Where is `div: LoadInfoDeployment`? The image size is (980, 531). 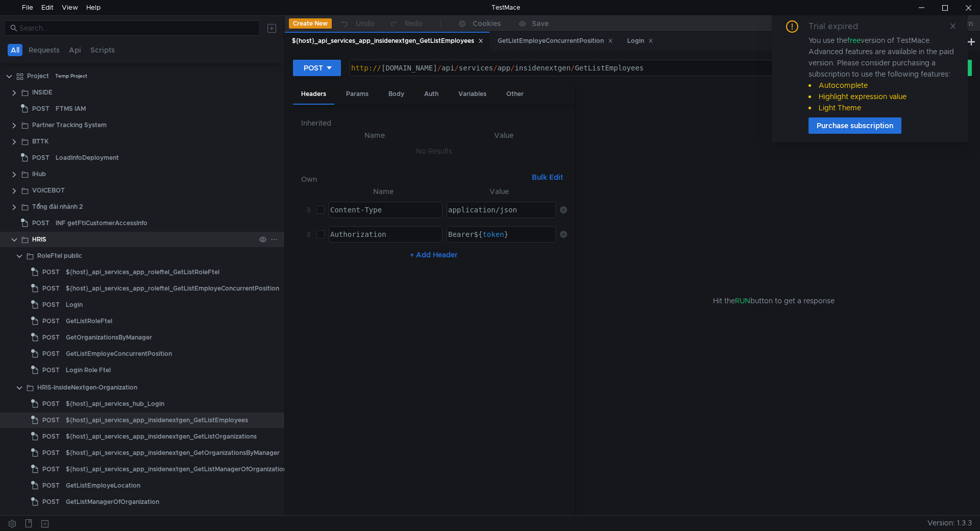
div: LoadInfoDeployment is located at coordinates (87, 158).